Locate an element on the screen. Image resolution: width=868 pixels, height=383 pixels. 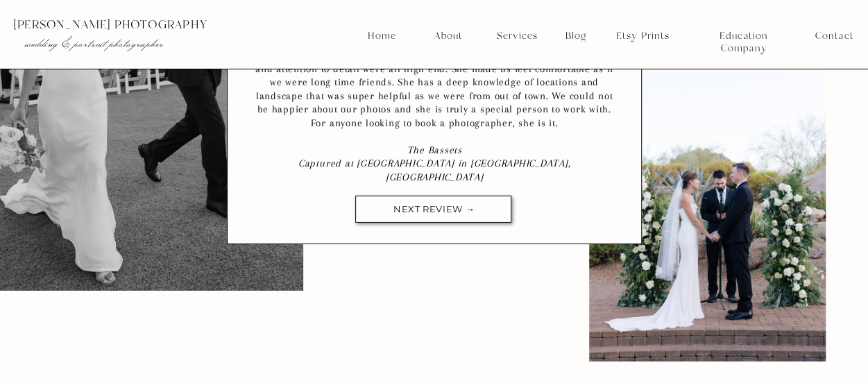
nav: Home is located at coordinates (381, 36).